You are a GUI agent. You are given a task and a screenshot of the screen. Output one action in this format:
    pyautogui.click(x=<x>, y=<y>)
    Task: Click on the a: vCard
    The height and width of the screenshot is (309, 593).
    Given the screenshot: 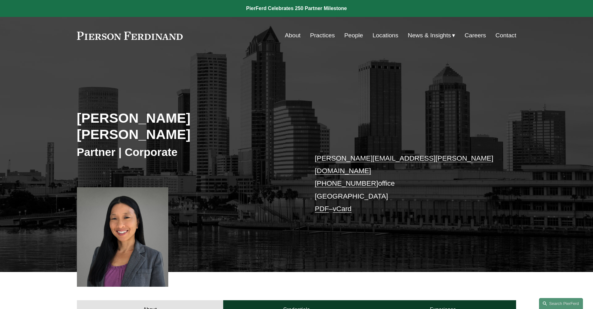 What is the action you would take?
    pyautogui.click(x=342, y=209)
    